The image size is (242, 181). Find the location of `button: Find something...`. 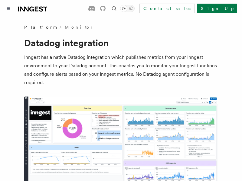

button: Find something... is located at coordinates (114, 8).